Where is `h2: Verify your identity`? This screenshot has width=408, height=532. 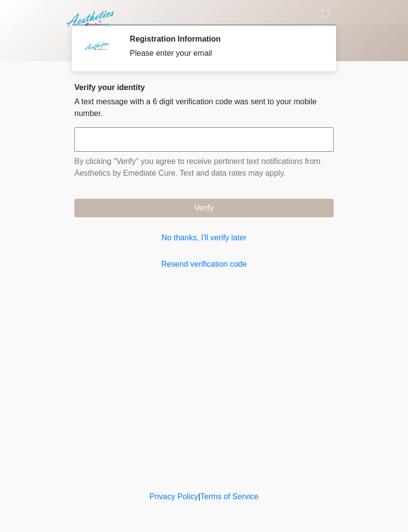 h2: Verify your identity is located at coordinates (204, 87).